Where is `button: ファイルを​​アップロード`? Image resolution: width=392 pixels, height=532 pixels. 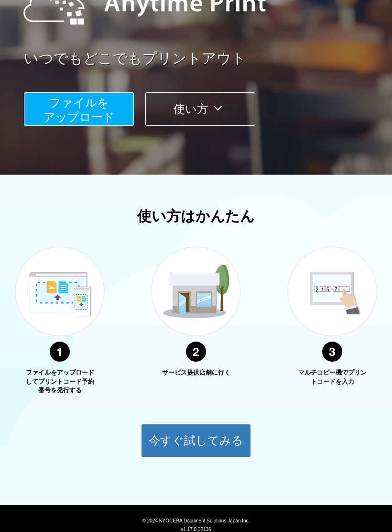
button: ファイルを​​アップロード is located at coordinates (79, 109).